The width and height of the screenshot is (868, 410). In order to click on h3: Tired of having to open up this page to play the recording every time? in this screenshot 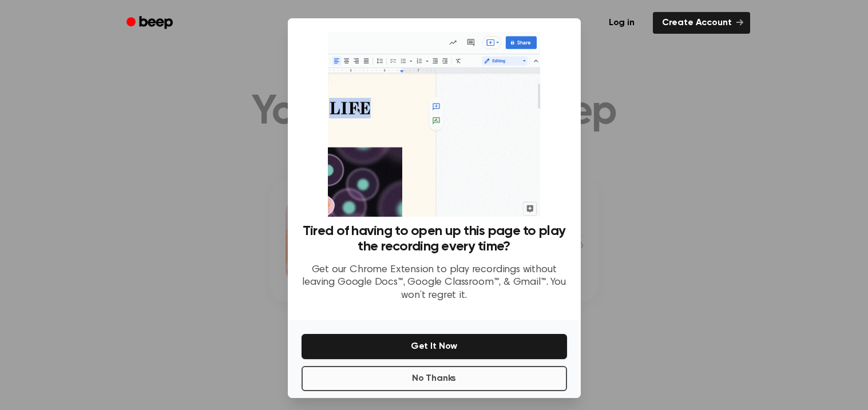, I will do `click(434, 239)`.